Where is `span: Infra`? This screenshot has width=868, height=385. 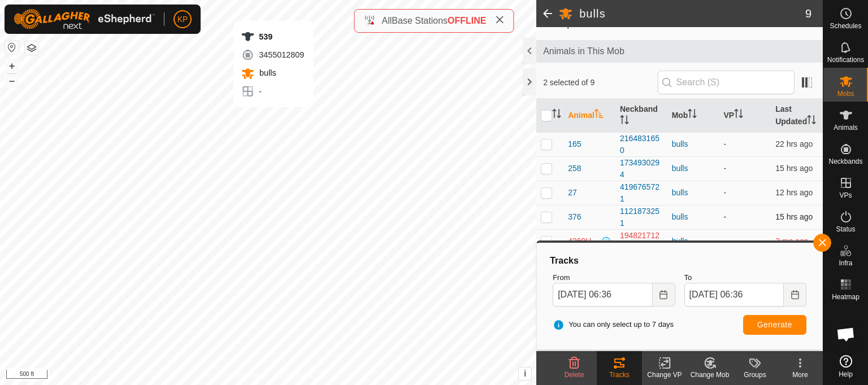
span: Infra is located at coordinates (845, 263).